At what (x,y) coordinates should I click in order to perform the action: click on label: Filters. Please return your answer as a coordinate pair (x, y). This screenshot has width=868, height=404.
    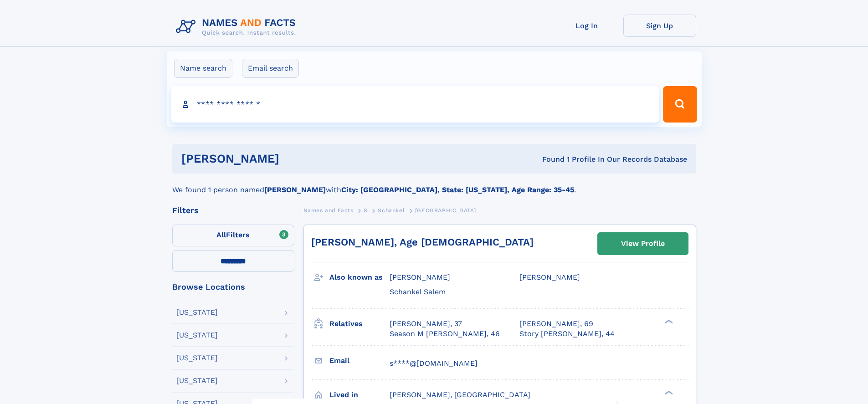
    Looking at the image, I should click on (234, 235).